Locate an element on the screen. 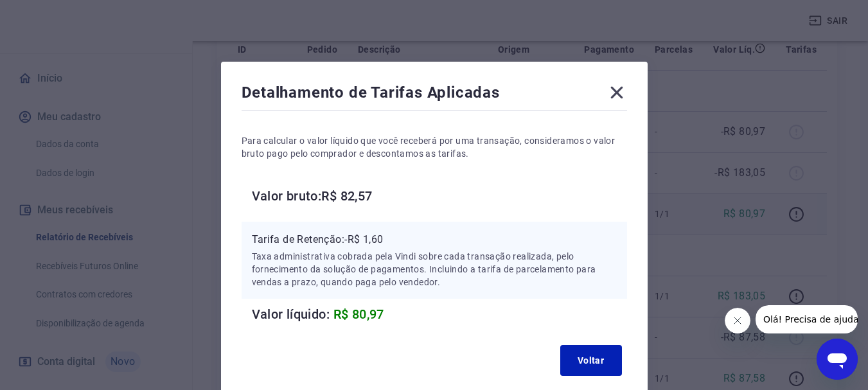  h6: Valor líquido: is located at coordinates (439, 314).